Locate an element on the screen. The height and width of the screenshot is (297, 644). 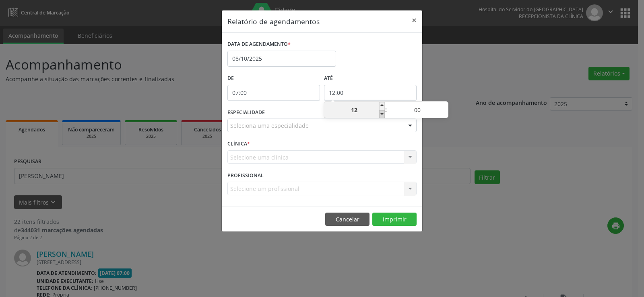
button: Imprimir is located at coordinates (394, 219).